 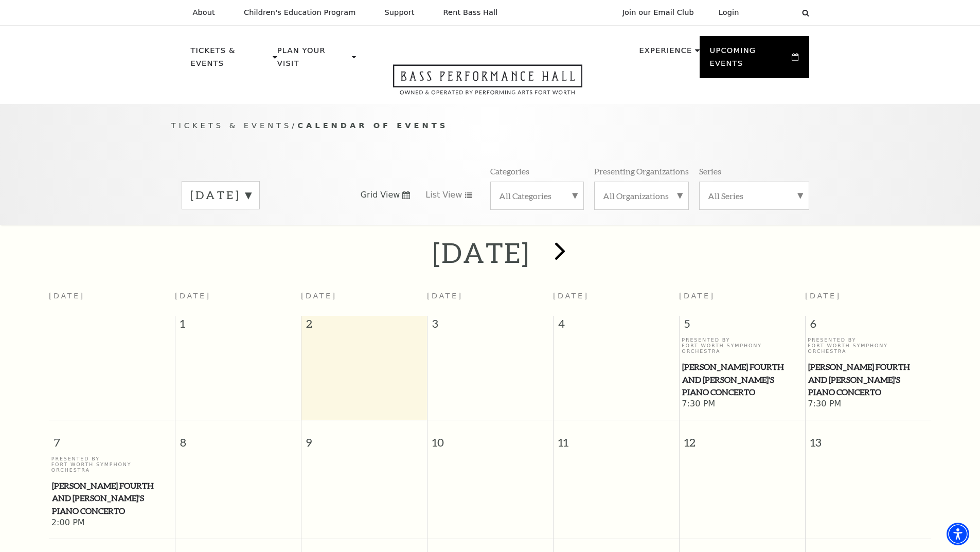 I want to click on p: Presenting Organizations, so click(x=641, y=171).